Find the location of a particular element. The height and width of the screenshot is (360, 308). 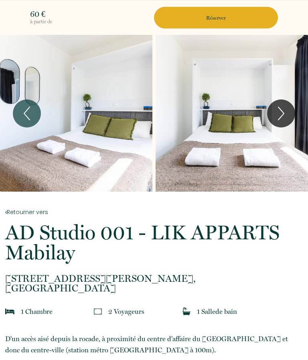

span: s is located at coordinates (143, 312).